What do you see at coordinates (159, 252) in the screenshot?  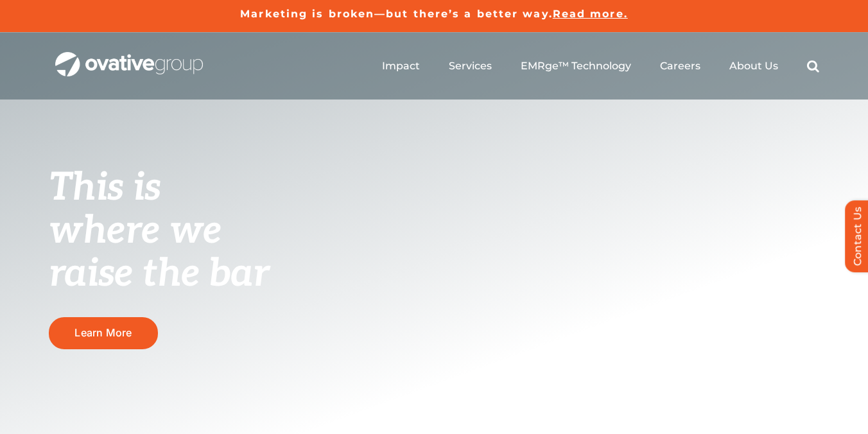 I see `span: where we raise the bar` at bounding box center [159, 252].